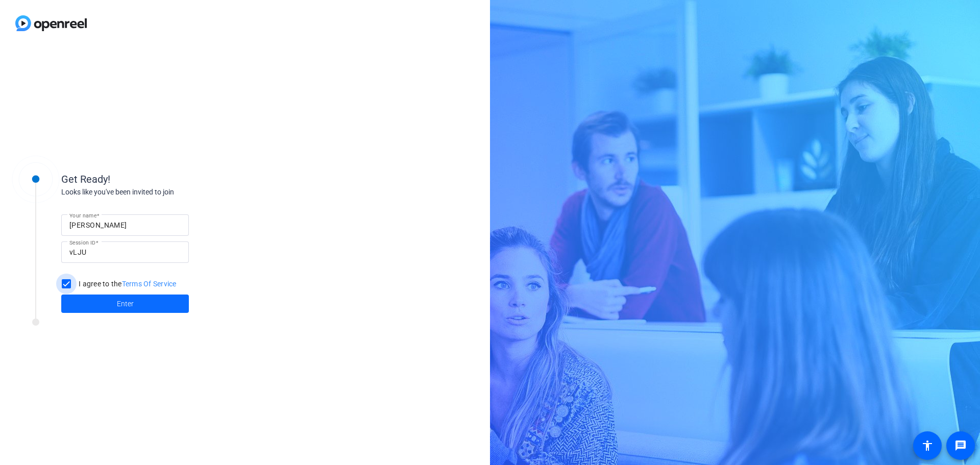  What do you see at coordinates (960, 445) in the screenshot?
I see `mat-icon: message` at bounding box center [960, 445].